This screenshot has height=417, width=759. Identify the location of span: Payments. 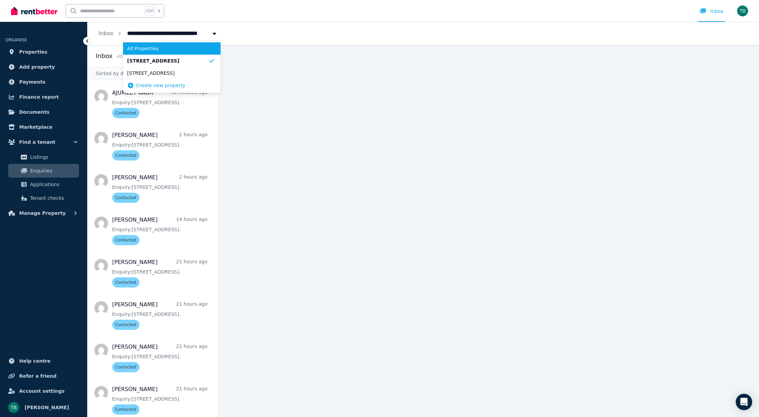
(32, 82).